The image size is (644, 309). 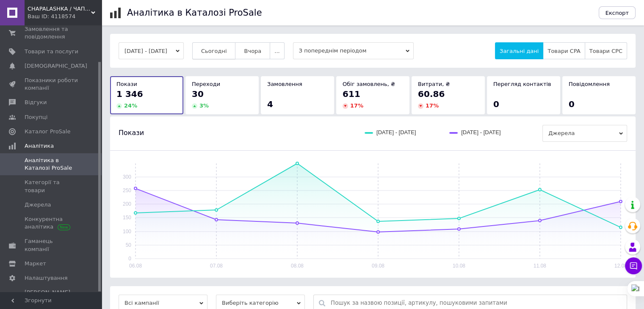 I want to click on span: CHAPALASHKA / ЧАПАЛАШКА - магазин актуальних речей, so click(x=59, y=9).